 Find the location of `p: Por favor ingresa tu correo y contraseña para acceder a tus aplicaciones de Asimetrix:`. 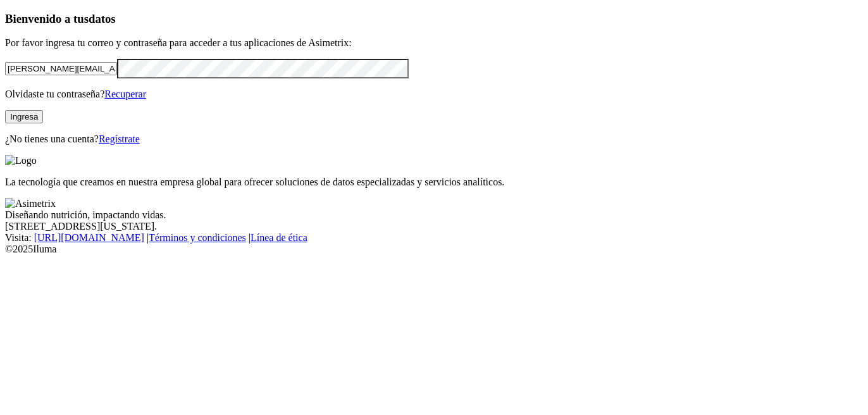

p: Por favor ingresa tu correo y contraseña para acceder a tus aplicaciones de Asimetrix: is located at coordinates (434, 43).